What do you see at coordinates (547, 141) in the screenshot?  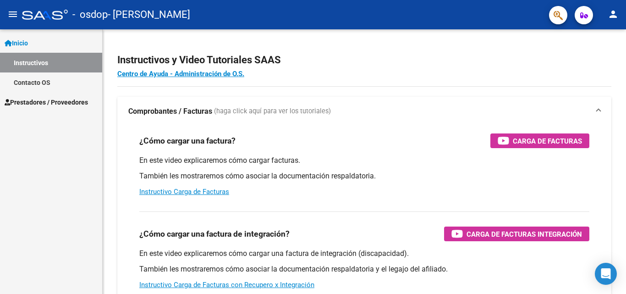 I see `span: Carga de Facturas` at bounding box center [547, 141].